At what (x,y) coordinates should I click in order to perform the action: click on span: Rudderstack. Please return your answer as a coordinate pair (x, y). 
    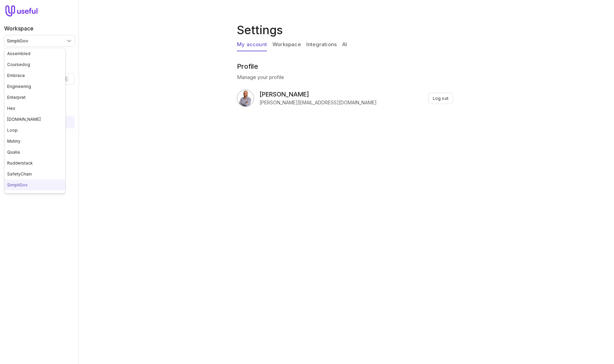
    Looking at the image, I should click on (20, 163).